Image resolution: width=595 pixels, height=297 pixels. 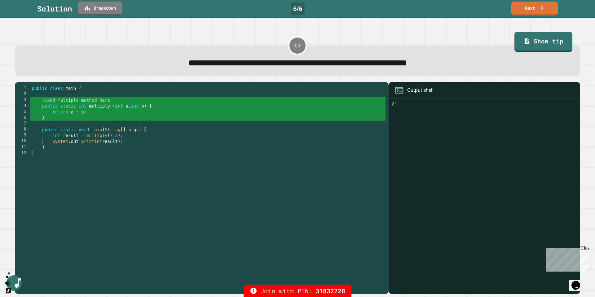 I want to click on div: 1, so click(x=23, y=88).